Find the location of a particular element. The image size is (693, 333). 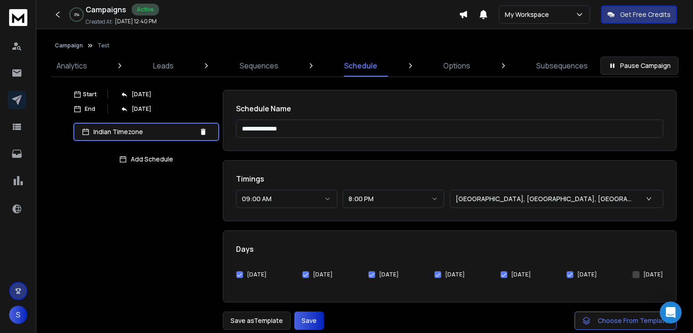

p: Start is located at coordinates (90, 94).